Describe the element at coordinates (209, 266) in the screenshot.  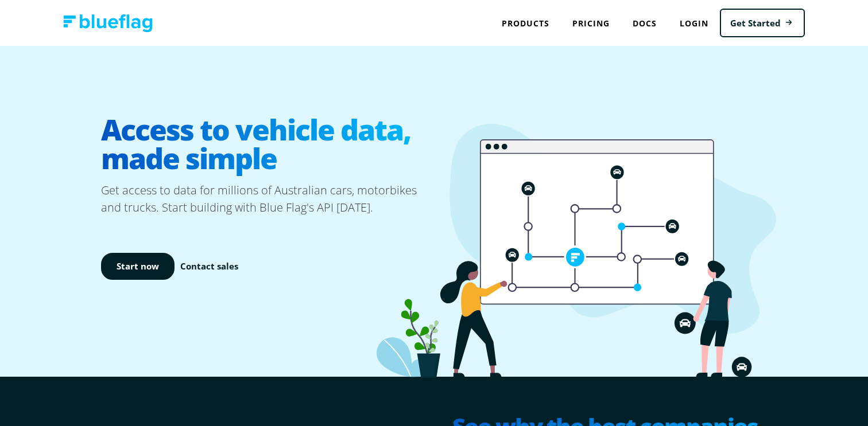
I see `a: Contact sales` at that location.